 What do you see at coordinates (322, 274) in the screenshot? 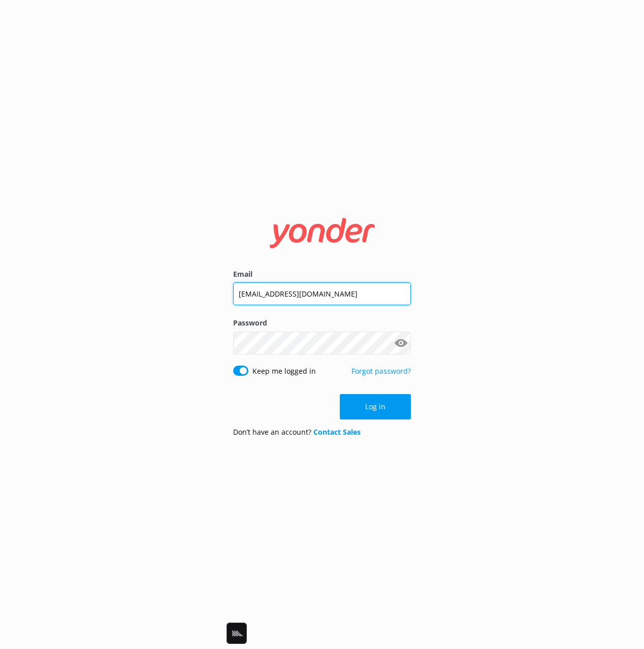
I see `label: Email` at bounding box center [322, 274].